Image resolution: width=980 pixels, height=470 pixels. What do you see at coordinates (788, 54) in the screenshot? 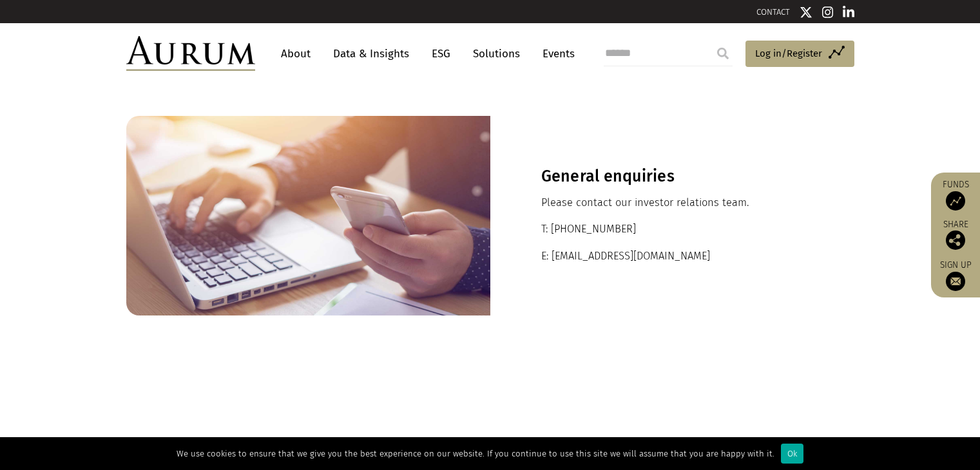
I see `span: Log in/Register` at bounding box center [788, 54].